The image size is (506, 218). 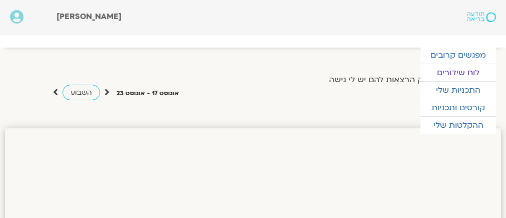 I want to click on a: לוח שידורים, so click(x=458, y=73).